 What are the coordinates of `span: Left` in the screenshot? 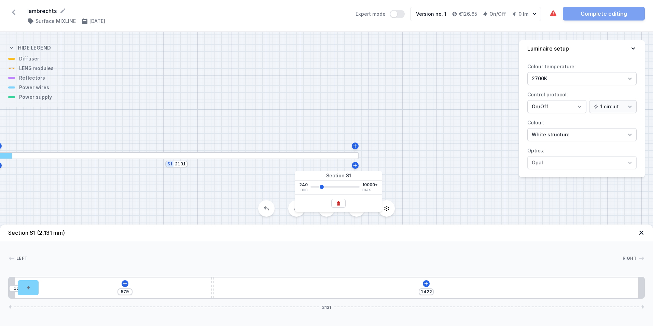 It's located at (22, 258).